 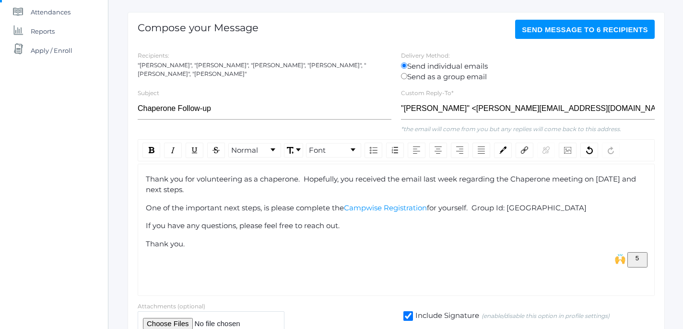 What do you see at coordinates (395, 150) in the screenshot?
I see `div: Ordered` at bounding box center [395, 150].